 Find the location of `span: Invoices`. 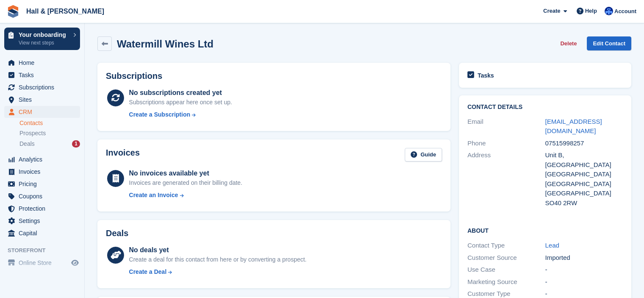

span: Invoices is located at coordinates (44, 171).